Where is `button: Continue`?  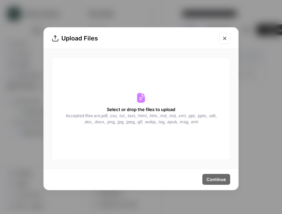
button: Continue is located at coordinates (216, 179).